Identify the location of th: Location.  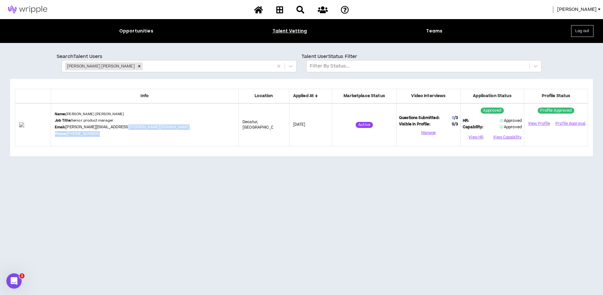
(264, 96).